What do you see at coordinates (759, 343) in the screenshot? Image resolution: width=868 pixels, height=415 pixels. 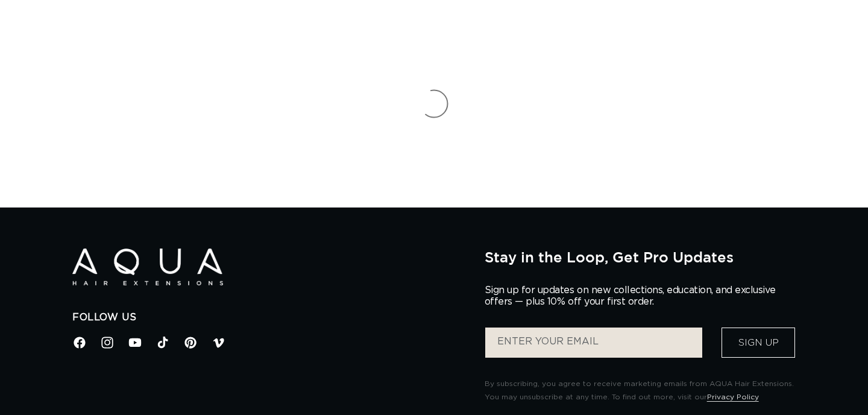 I see `button: Sign Up` at bounding box center [759, 343].